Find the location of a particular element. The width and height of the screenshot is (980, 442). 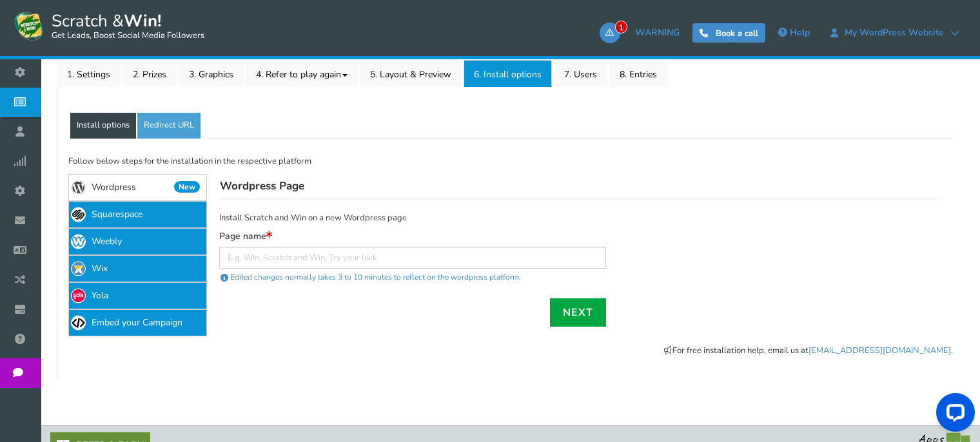

a: 4. Refer to play again is located at coordinates (301, 74).